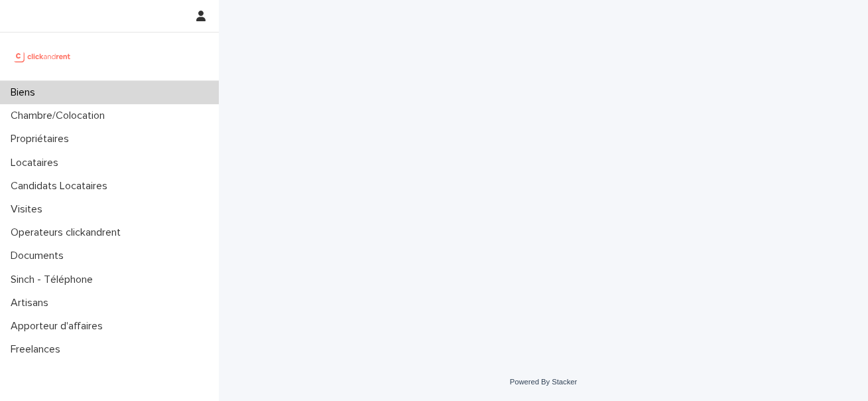 Image resolution: width=868 pixels, height=401 pixels. I want to click on p: Artisans, so click(32, 303).